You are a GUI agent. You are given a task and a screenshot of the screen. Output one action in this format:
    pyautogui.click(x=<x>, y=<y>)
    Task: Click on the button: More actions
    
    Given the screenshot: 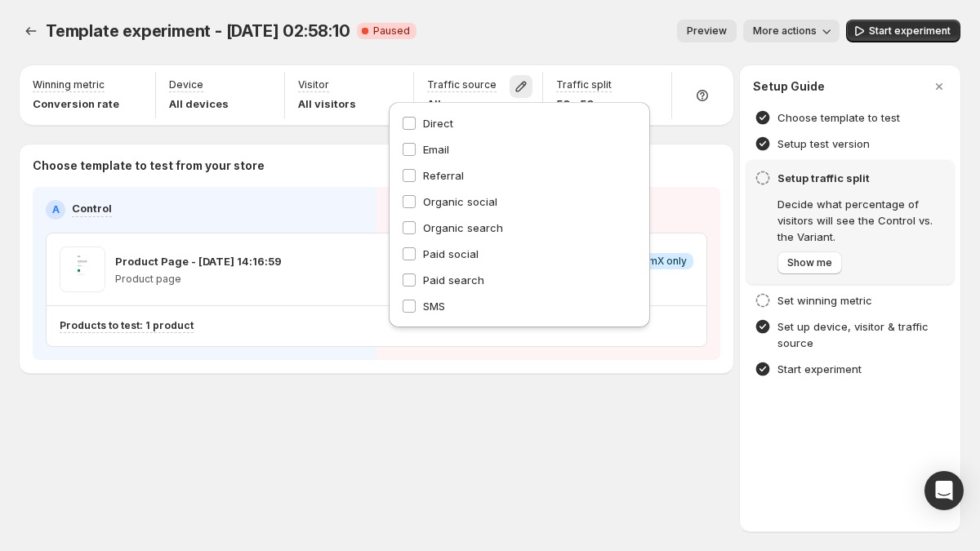 What is the action you would take?
    pyautogui.click(x=791, y=31)
    